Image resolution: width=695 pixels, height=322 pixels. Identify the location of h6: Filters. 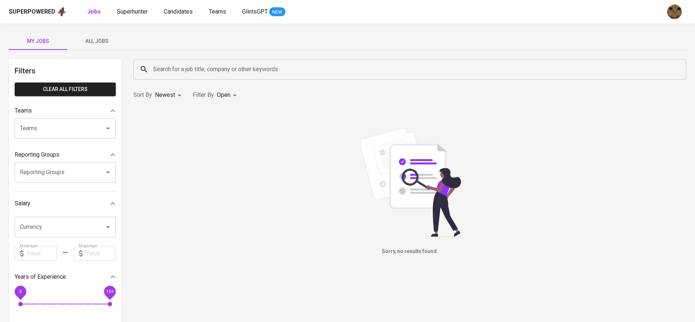
(65, 71).